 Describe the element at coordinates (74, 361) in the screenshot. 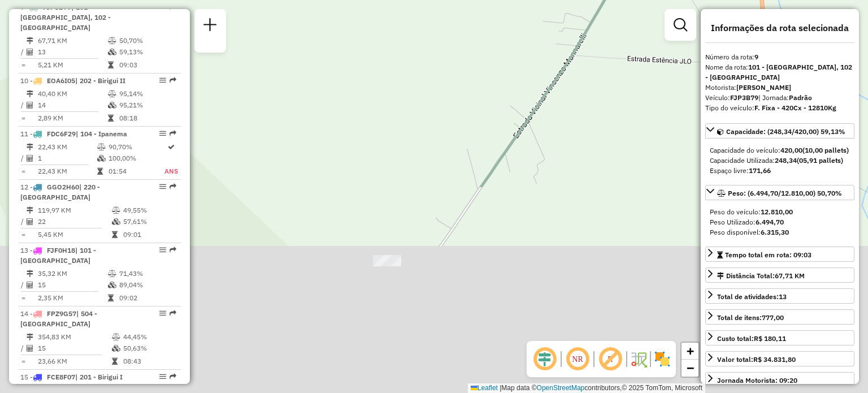

I see `td: 23,66 KM` at that location.